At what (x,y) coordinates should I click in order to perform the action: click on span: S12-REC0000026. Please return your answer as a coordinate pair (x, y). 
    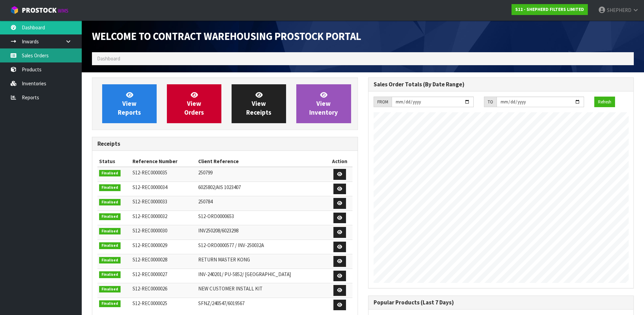
    Looking at the image, I should click on (150, 288).